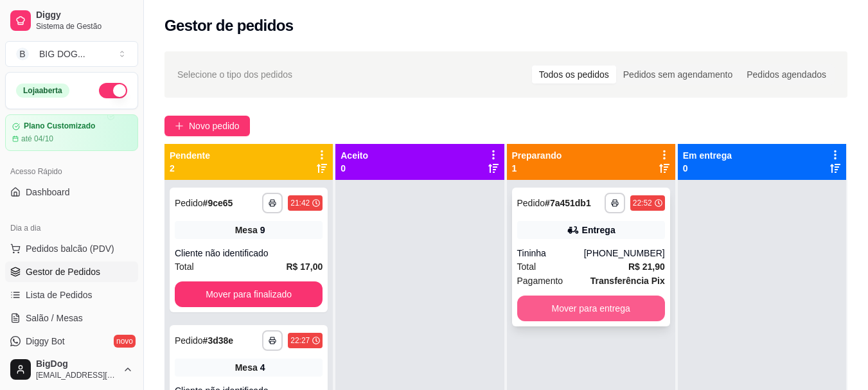 This screenshot has width=868, height=390. I want to click on span: Pagamento, so click(540, 281).